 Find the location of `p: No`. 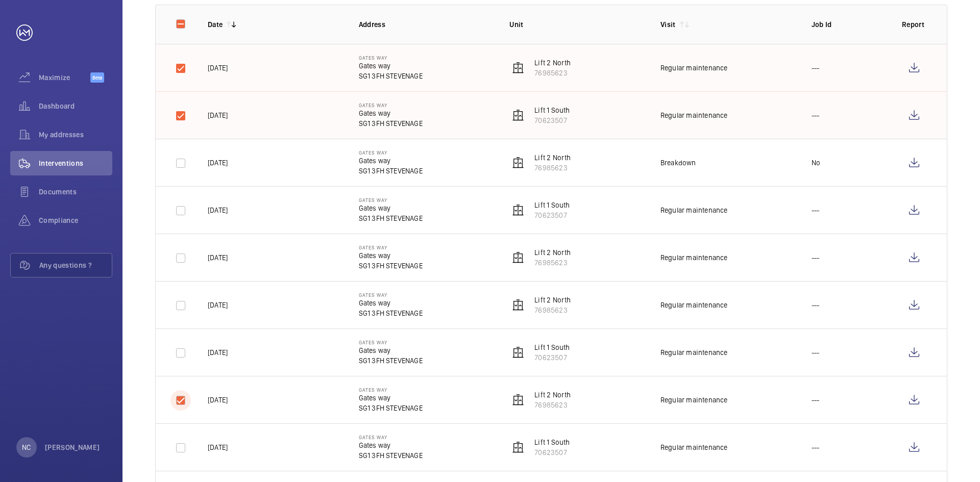

p: No is located at coordinates (815, 163).